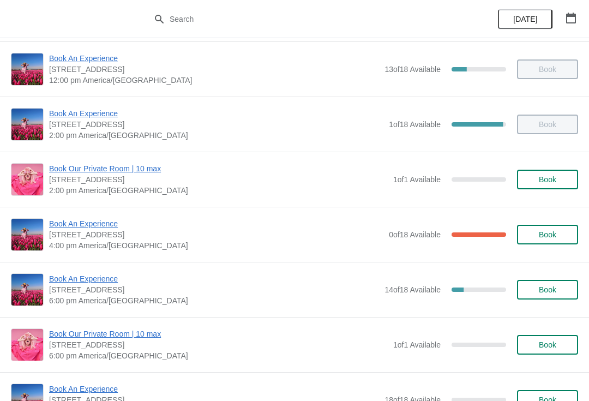 The width and height of the screenshot is (589, 401). I want to click on img: Book An Experience | 1815 North Milwaukee Avenue, Chicago, IL, USA | 12:00 pm America/Chicago, so click(27, 69).